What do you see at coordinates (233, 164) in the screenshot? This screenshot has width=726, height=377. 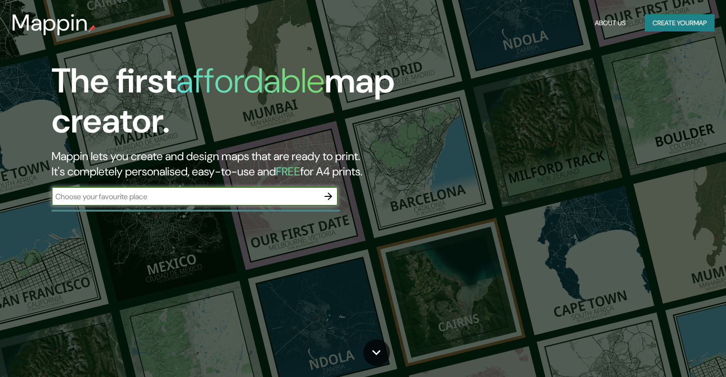 I see `h2: Mappin lets you create and design maps that are ready to print. It's completely personalised, eas...` at bounding box center [233, 164].